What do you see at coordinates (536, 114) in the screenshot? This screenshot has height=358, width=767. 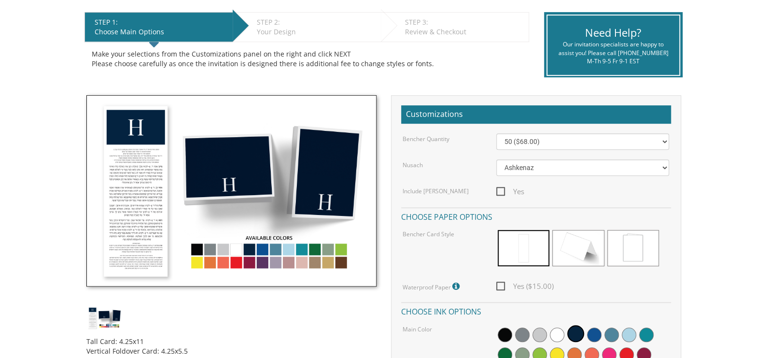 I see `h2: Customizations` at bounding box center [536, 114].